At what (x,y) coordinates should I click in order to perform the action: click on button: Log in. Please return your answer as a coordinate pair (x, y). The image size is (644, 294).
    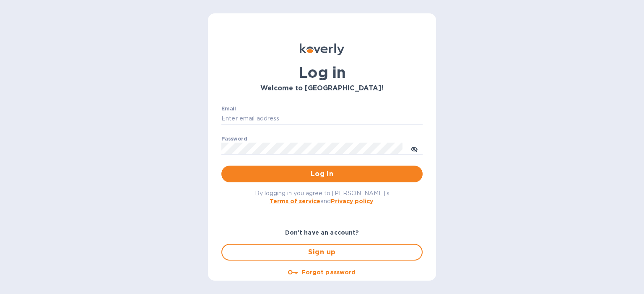
    Looking at the image, I should click on (322, 174).